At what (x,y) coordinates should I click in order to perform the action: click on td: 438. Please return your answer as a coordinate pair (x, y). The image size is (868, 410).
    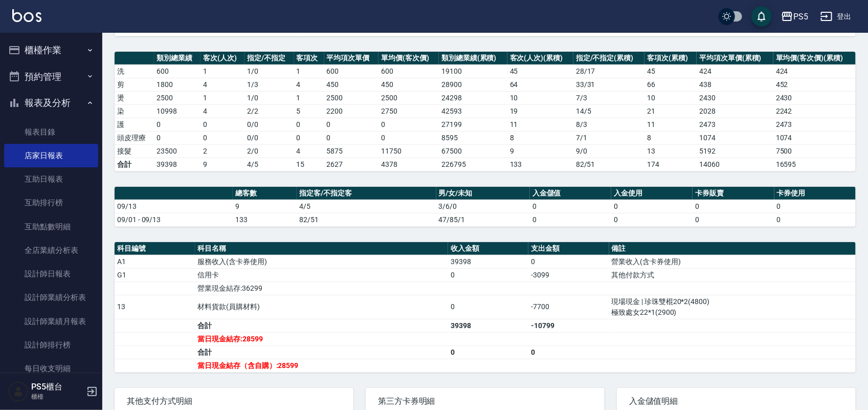
    Looking at the image, I should click on (736, 85).